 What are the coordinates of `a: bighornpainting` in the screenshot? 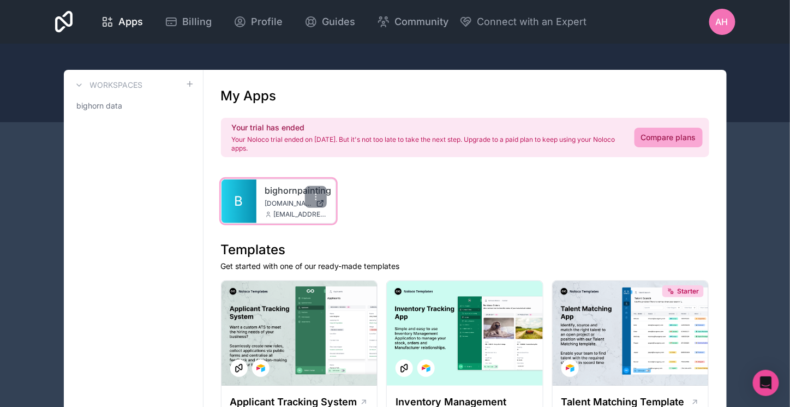 It's located at (296, 190).